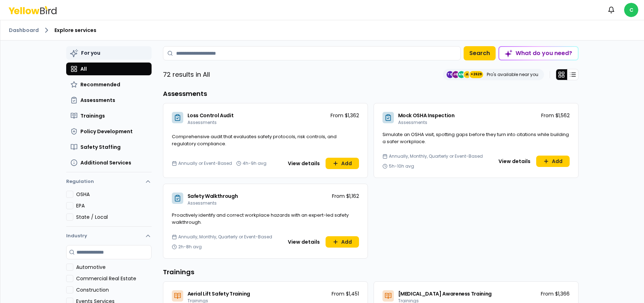  Describe the element at coordinates (114, 278) in the screenshot. I see `label: Commercial Real Estate` at that location.